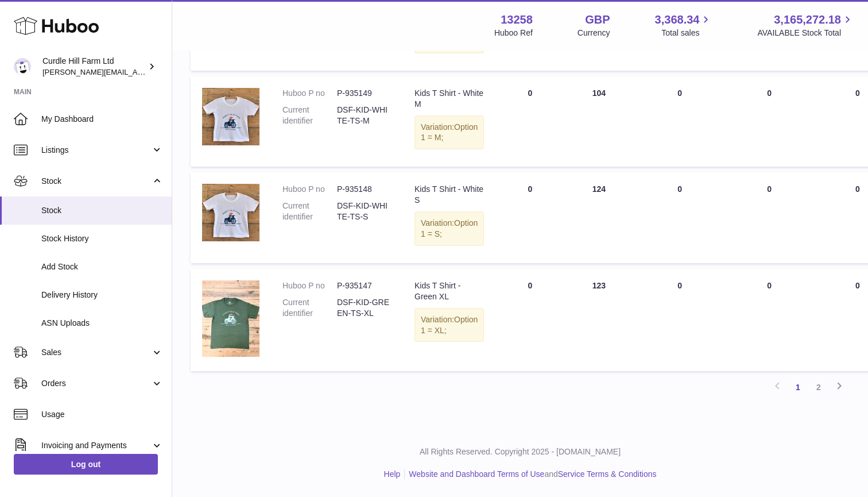  Describe the element at coordinates (448, 99) in the screenshot. I see `div: Kids T Shirt - White M` at that location.